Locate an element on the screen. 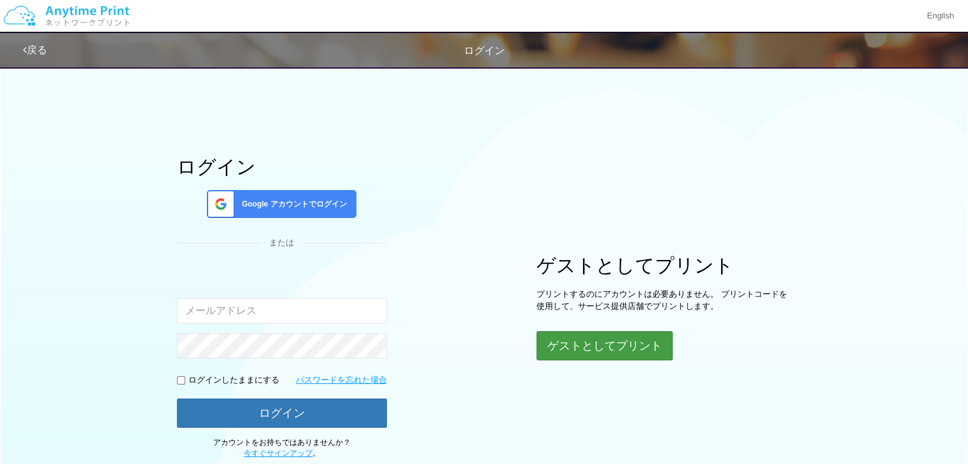 This screenshot has height=464, width=968. h1: ログイン is located at coordinates (282, 167).